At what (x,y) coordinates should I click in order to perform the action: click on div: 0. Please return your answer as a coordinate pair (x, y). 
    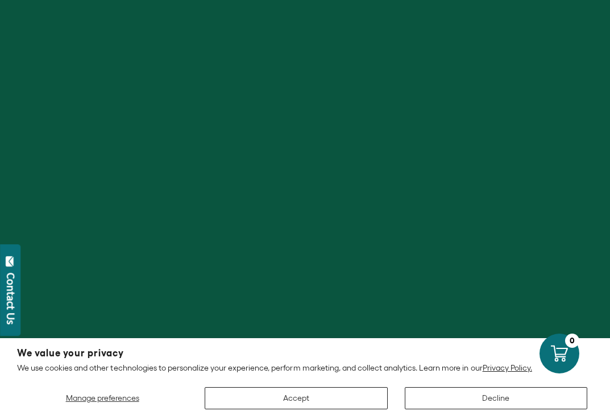
    Looking at the image, I should click on (572, 340).